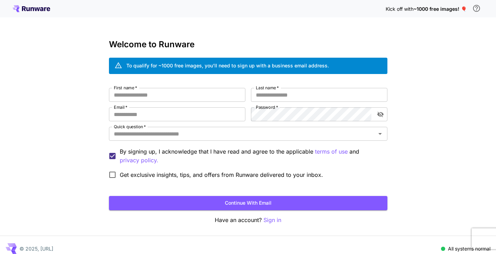 The height and width of the screenshot is (254, 496). What do you see at coordinates (331, 152) in the screenshot?
I see `p: terms of use` at bounding box center [331, 152].